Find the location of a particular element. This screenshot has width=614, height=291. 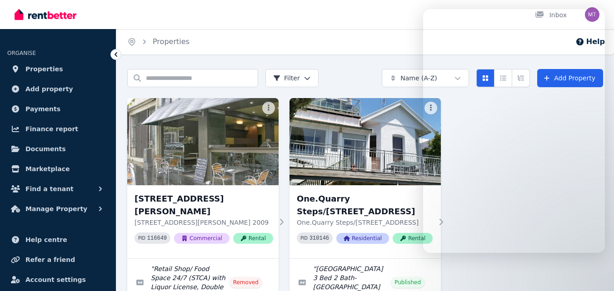

span: Manage Property is located at coordinates (56, 209).